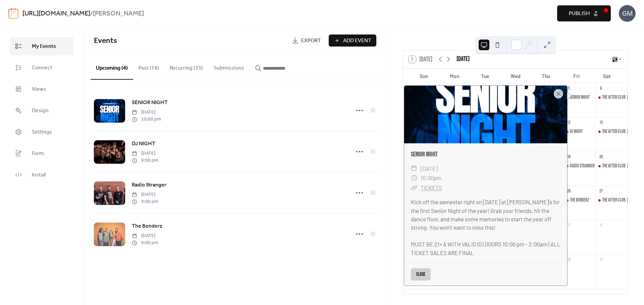 This screenshot has height=305, width=644. I want to click on div: SENIOR NIGHT, so click(580, 97).